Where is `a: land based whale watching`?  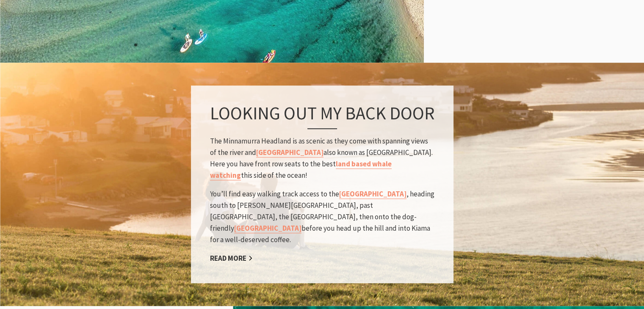 a: land based whale watching is located at coordinates (301, 170).